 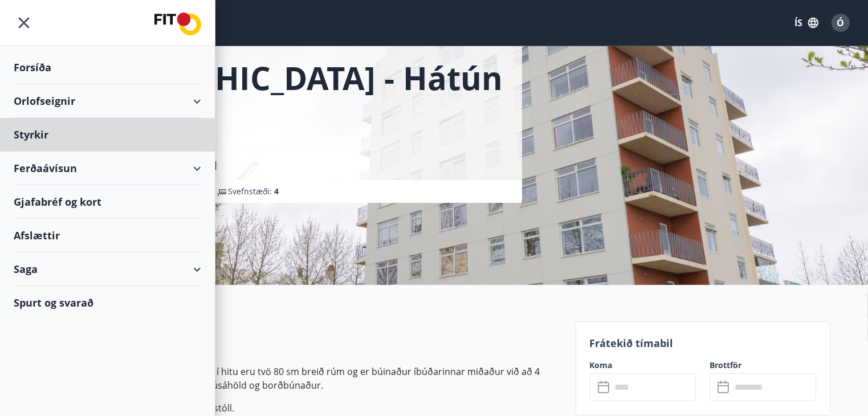 I want to click on button: ÍS, so click(x=807, y=22).